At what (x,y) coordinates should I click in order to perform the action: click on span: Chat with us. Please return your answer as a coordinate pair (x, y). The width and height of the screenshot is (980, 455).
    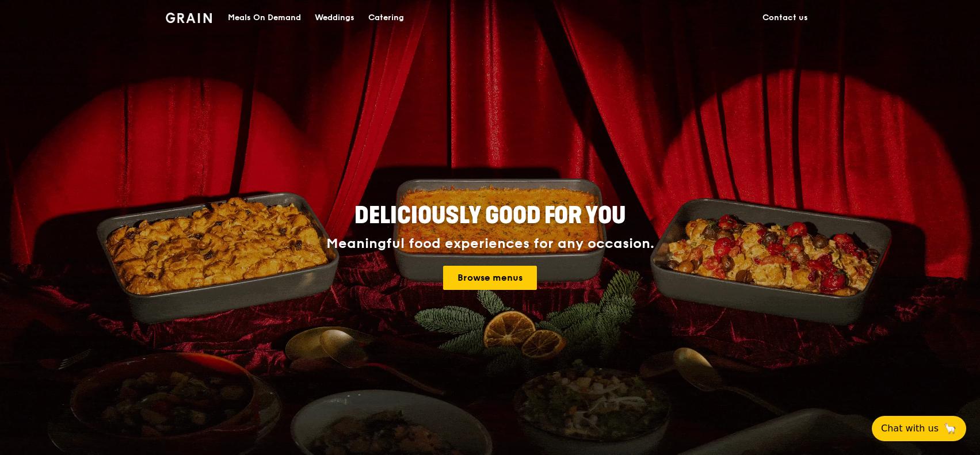
    Looking at the image, I should click on (910, 429).